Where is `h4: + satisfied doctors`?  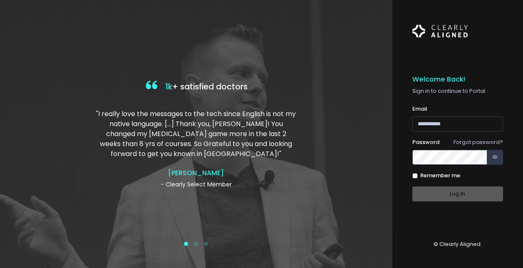
h4: + satisfied doctors is located at coordinates (196, 87).